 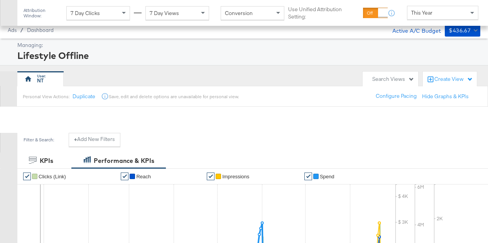 I want to click on span: Reach, so click(x=143, y=177).